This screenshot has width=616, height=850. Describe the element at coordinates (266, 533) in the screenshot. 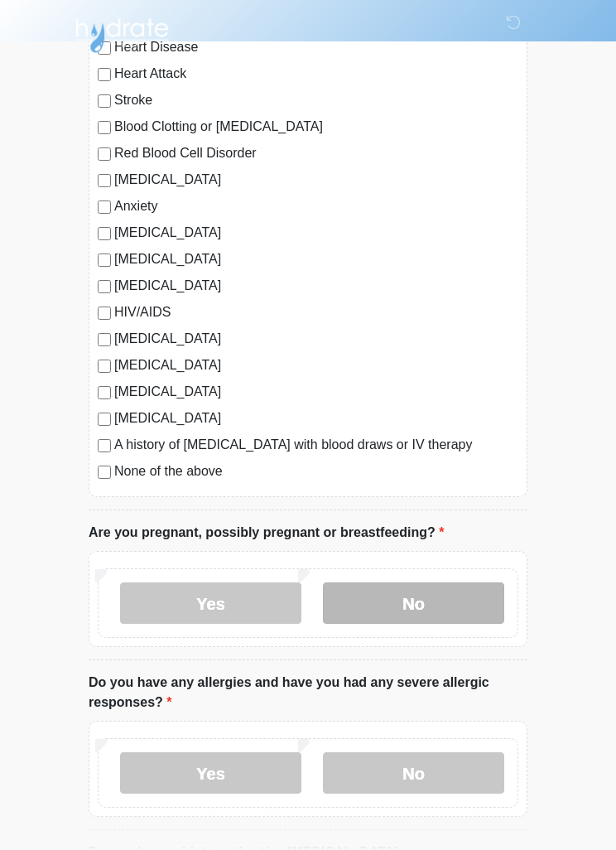

I see `label: Are you pregnant, possibly pregnant or breastfeeding?` at that location.